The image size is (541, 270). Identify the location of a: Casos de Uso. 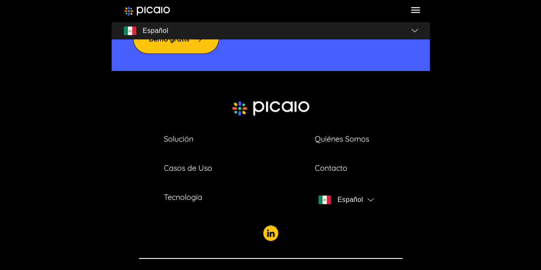
(188, 168).